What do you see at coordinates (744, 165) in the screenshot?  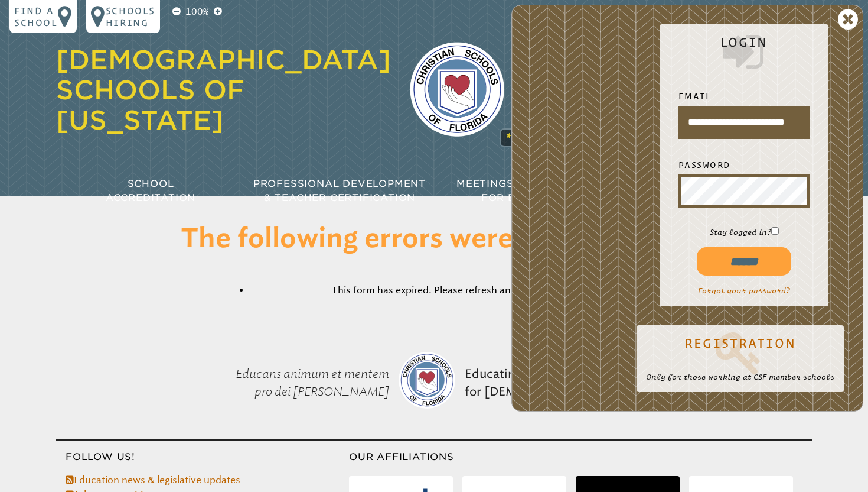 I see `label: Password` at bounding box center [744, 165].